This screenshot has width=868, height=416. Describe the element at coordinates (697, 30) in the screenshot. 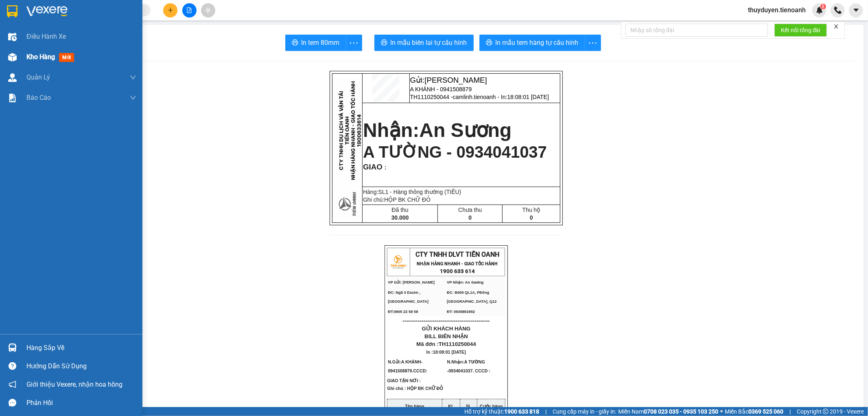

I see `input: Nhập số tổng đài` at that location.